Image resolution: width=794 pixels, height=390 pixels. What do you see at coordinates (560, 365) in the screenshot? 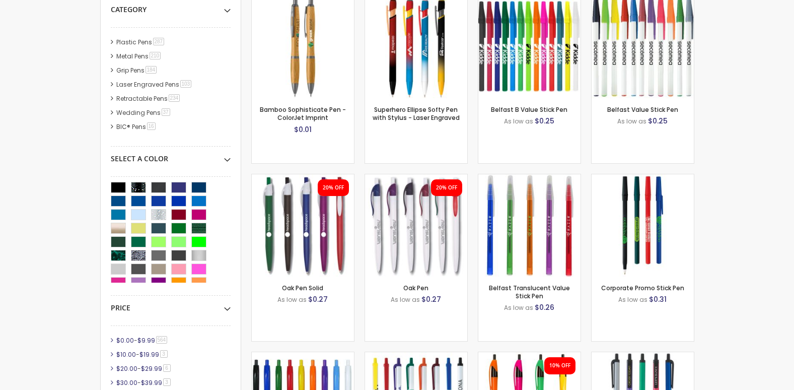
I see `div: 10% OFF` at bounding box center [560, 365].